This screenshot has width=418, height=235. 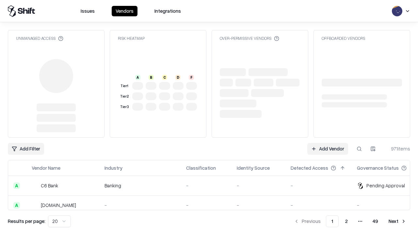 What do you see at coordinates (113, 168) in the screenshot?
I see `div: Industry` at bounding box center [113, 168].